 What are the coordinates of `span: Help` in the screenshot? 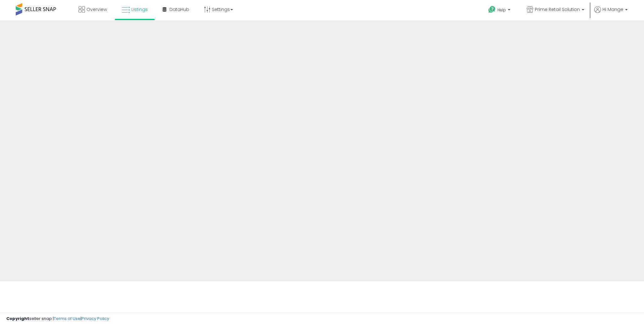 It's located at (501, 10).